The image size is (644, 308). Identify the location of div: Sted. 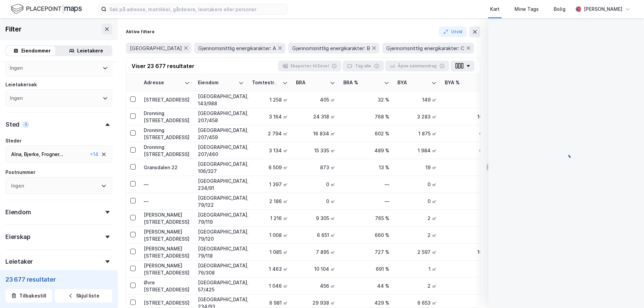
(12, 125).